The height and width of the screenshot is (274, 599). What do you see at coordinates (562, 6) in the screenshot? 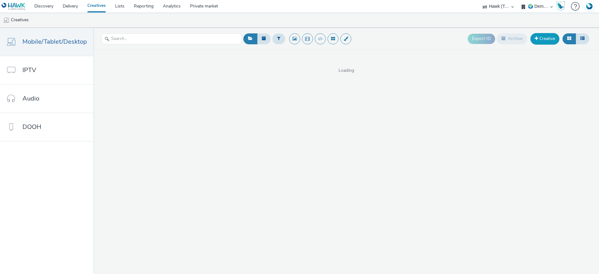
I see `a: Hawk Academy` at bounding box center [562, 6].